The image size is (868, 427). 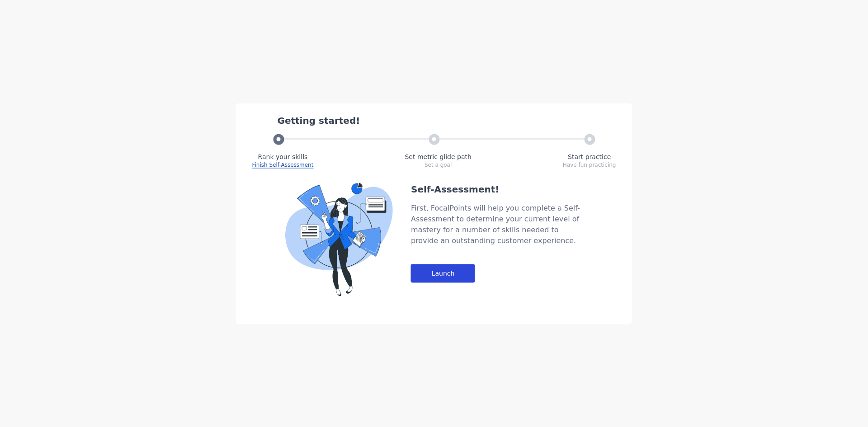 What do you see at coordinates (497, 224) in the screenshot?
I see `div: First, FocalPoints will help you complete a Self-Assessment to determine your current level of ma...` at bounding box center [497, 224].